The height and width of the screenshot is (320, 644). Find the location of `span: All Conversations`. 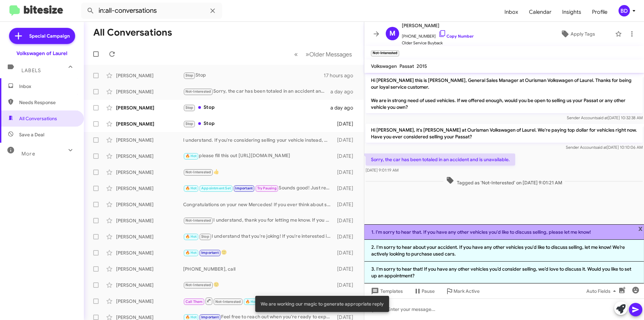

span: All Conversations is located at coordinates (38, 118).